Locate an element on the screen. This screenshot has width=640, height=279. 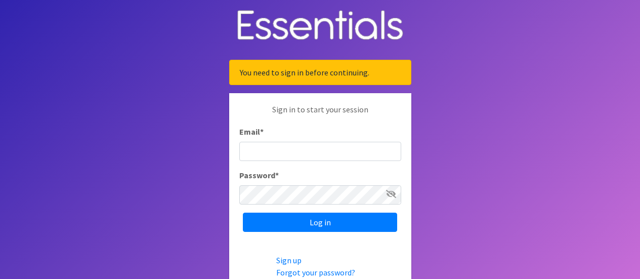
label: Email is located at coordinates (251, 132).